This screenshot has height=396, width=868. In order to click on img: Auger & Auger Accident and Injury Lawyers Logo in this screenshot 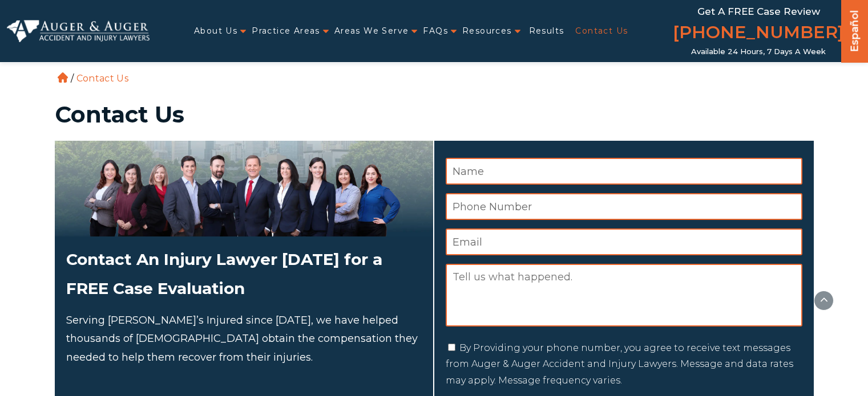, I will do `click(78, 31)`.